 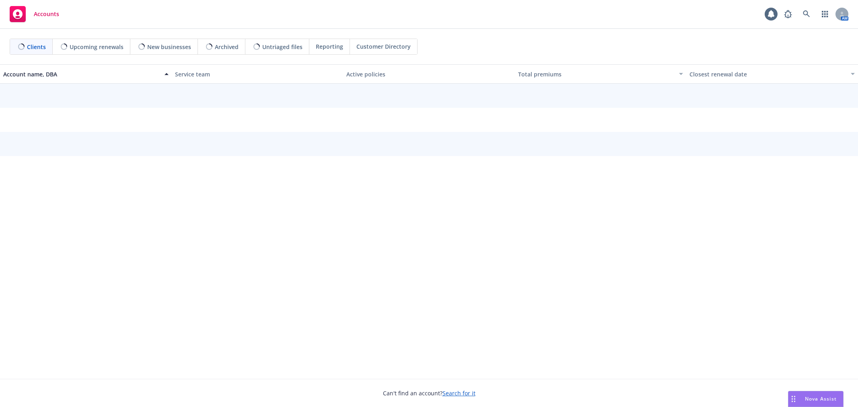 I want to click on button: Service team, so click(x=258, y=74).